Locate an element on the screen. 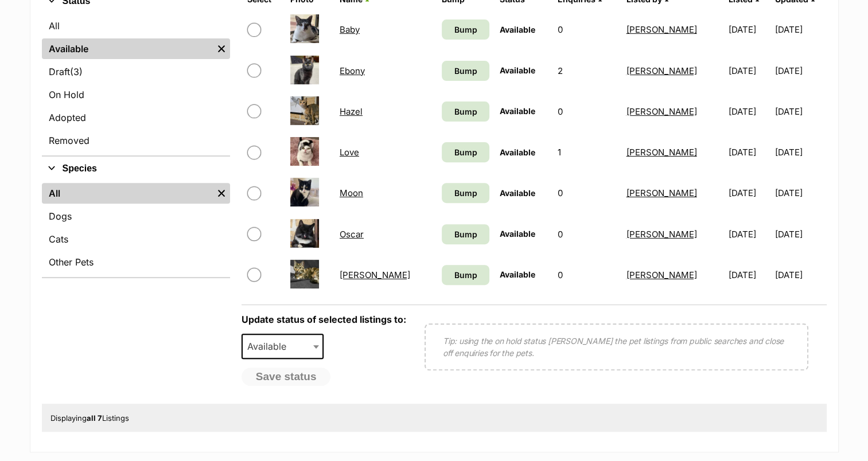 The width and height of the screenshot is (868, 461). a: Removed is located at coordinates (136, 141).